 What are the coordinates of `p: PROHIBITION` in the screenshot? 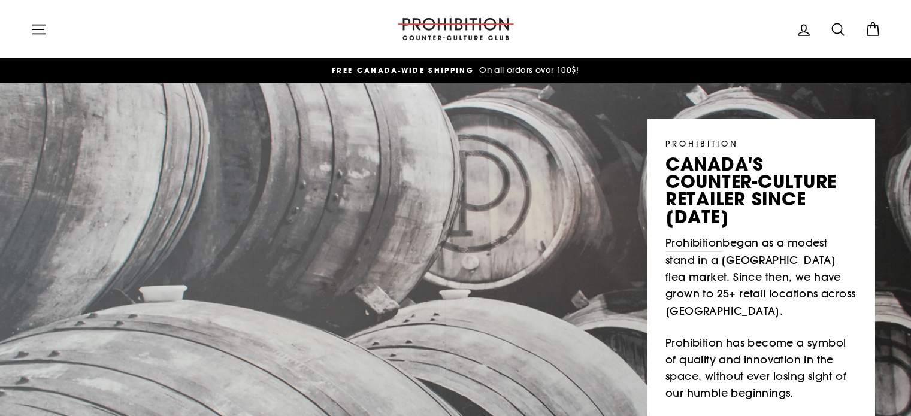 It's located at (761, 143).